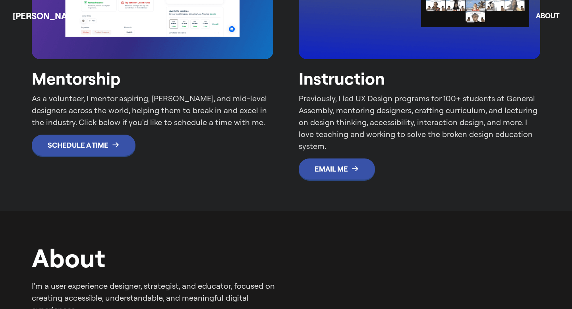  I want to click on a: Schedule a Time, so click(83, 145).